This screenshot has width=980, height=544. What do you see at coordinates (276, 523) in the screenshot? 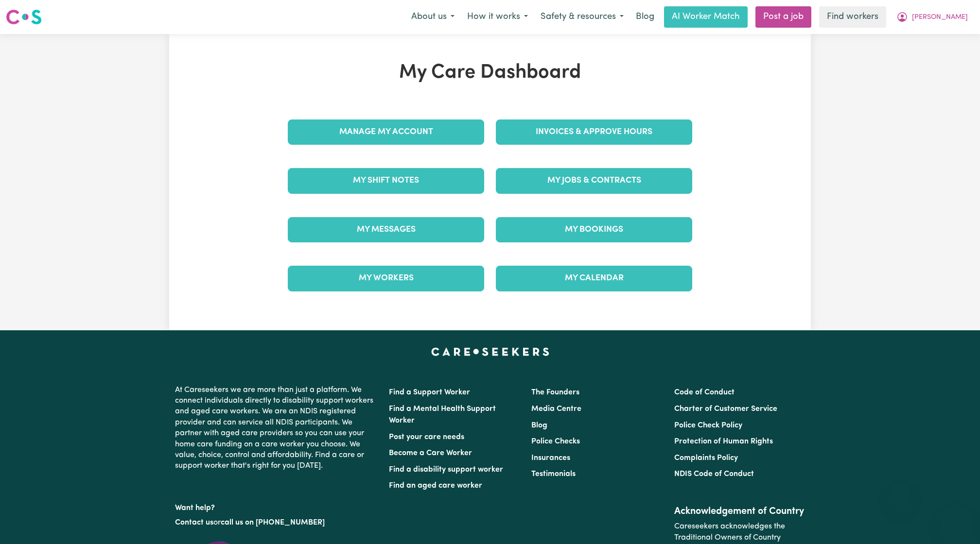
I see `p: or` at bounding box center [276, 523].